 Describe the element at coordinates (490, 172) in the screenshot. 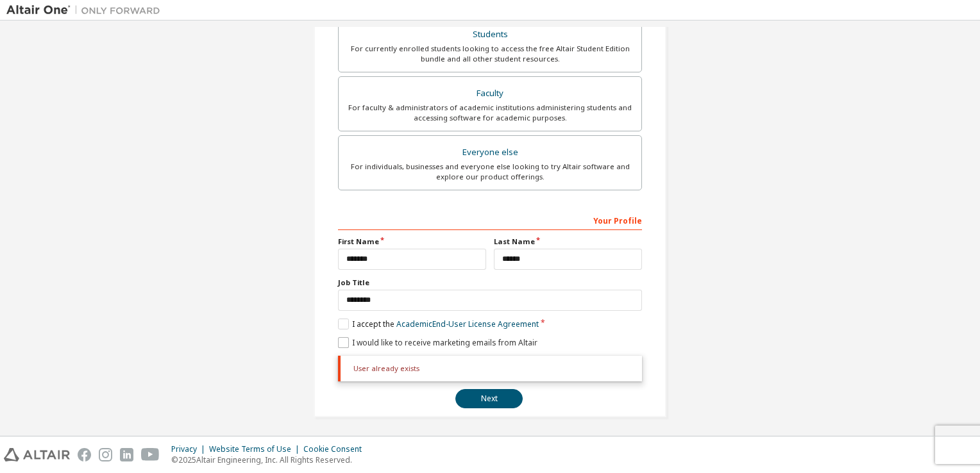

I see `div: For individuals, businesses and everyone else looking to try Altair software and explore our prod...` at that location.